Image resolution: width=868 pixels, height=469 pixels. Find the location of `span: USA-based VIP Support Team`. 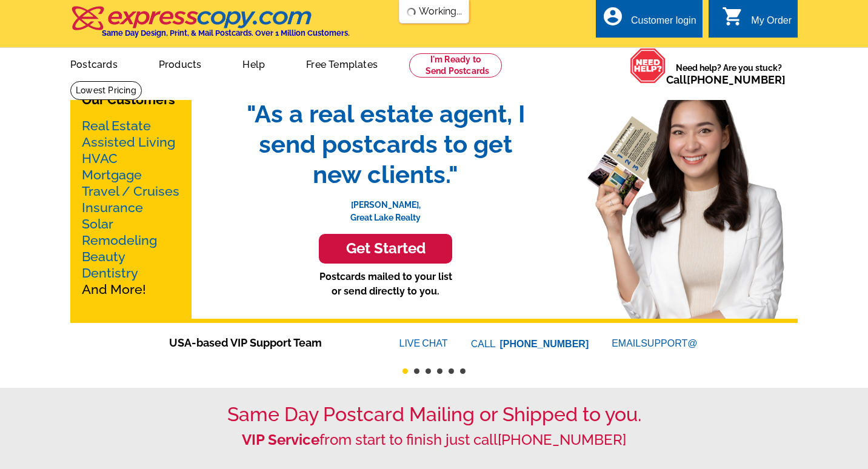

span: USA-based VIP Support Team is located at coordinates (266, 342).